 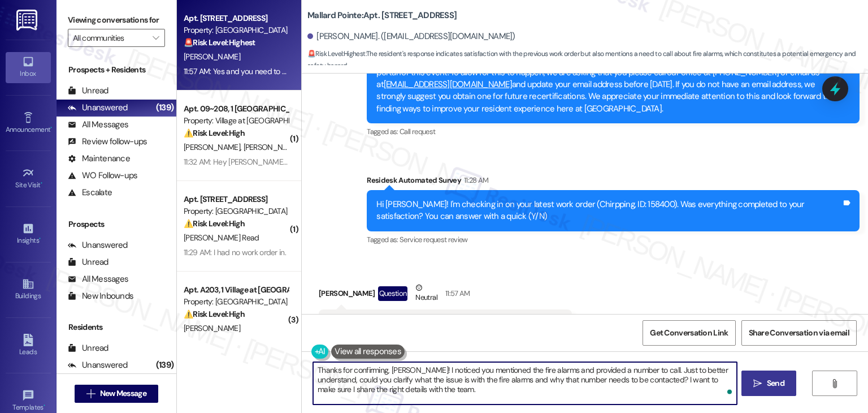 I want to click on div: 11:29 AM: I had no work order in., so click(x=235, y=252).